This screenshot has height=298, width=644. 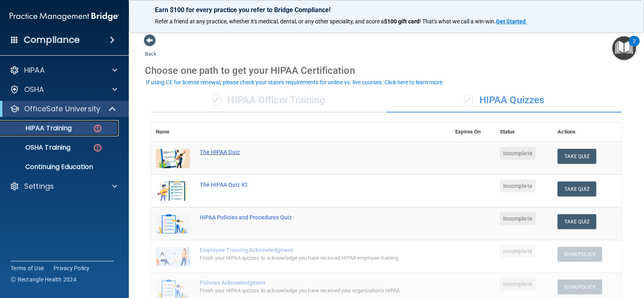 I want to click on p: Settings, so click(x=39, y=186).